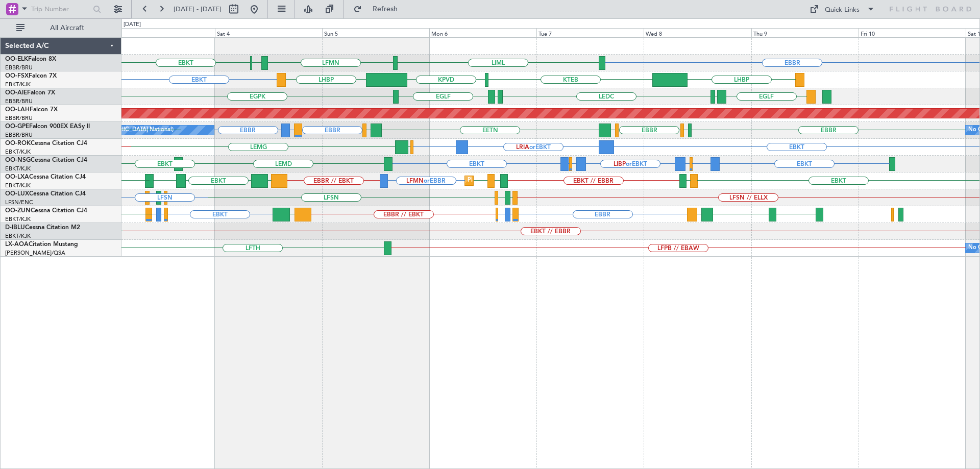 This screenshot has height=469, width=980. I want to click on a: LX-AOACitation Mustang, so click(41, 244).